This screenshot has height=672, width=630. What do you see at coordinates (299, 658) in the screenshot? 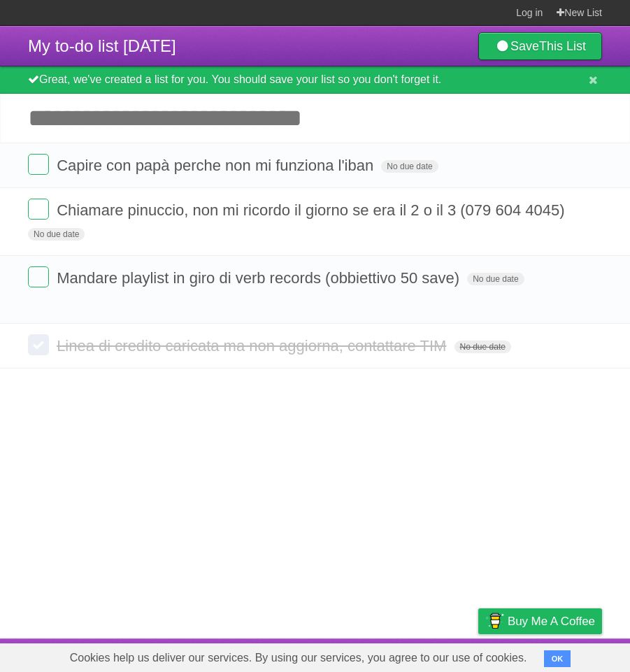
I see `span: Cookies help us deliver our services. By using our services, you agree to our use of cookies.` at bounding box center [299, 658].